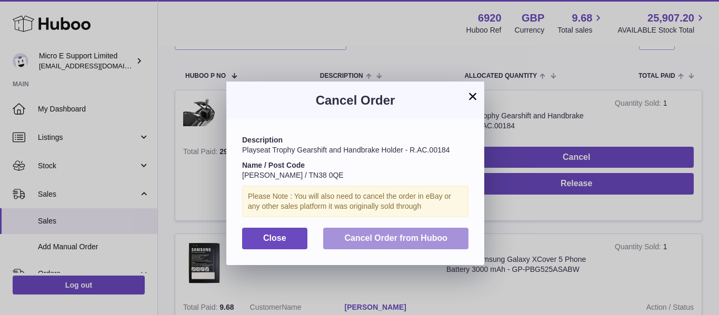 Image resolution: width=719 pixels, height=315 pixels. What do you see at coordinates (275, 239) in the screenshot?
I see `button: Close` at bounding box center [275, 239].